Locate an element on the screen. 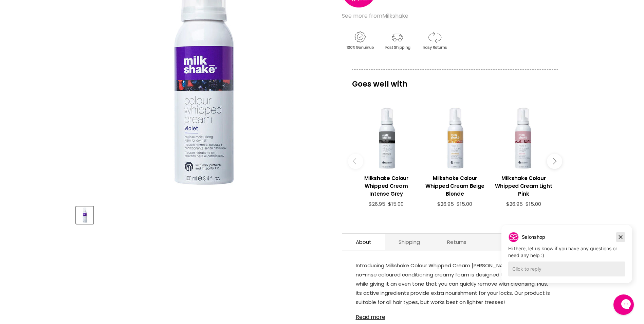 Image resolution: width=644 pixels, height=324 pixels. div: Hi there, let us know if you have any questions or need any help :) is located at coordinates (70, 28).